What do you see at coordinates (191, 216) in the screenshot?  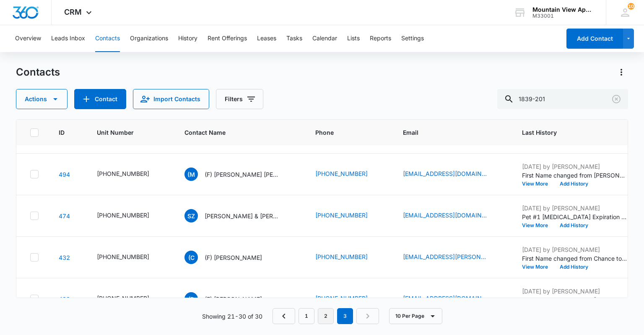 I see `span: SZ` at bounding box center [191, 216].